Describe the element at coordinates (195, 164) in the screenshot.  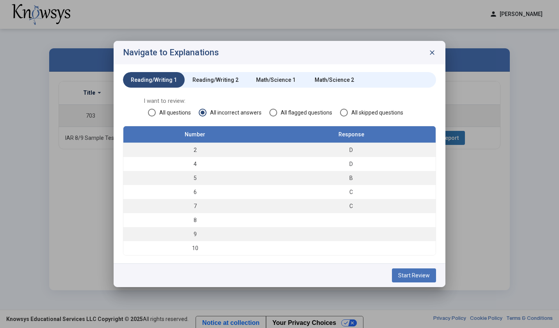
I see `td: 4` at that location.